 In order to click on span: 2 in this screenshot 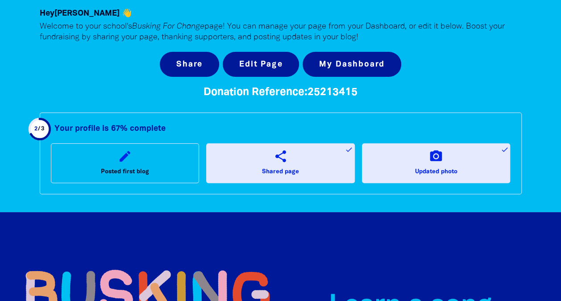, I will do `click(36, 128)`.